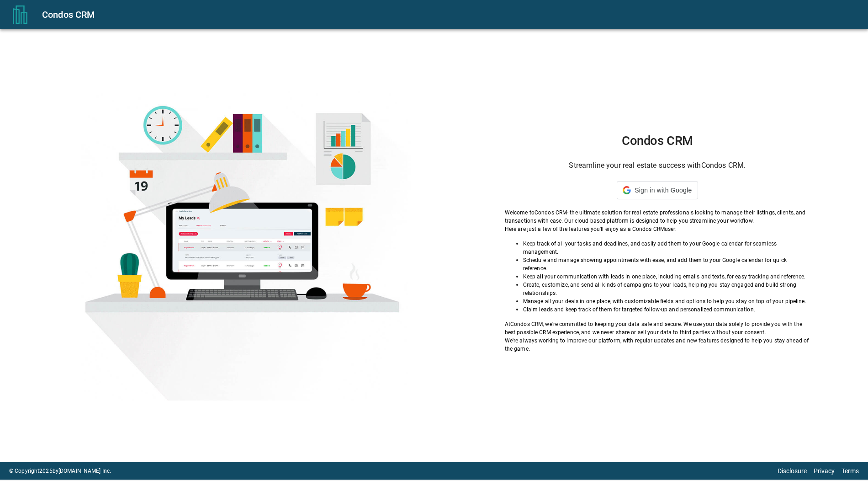  Describe the element at coordinates (667, 309) in the screenshot. I see `p: Claim leads and keep track of them for targeted follow-up and personalized communication.` at that location.